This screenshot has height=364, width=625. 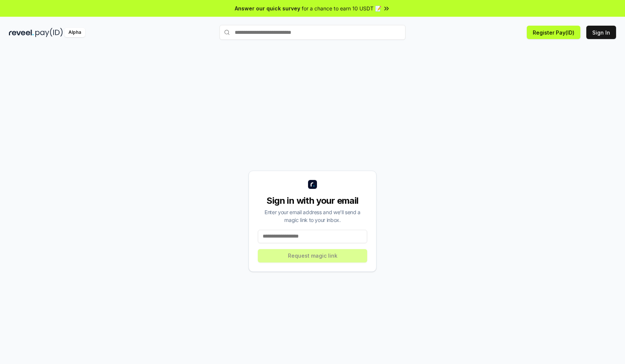 I want to click on img: pay_id, so click(x=49, y=32).